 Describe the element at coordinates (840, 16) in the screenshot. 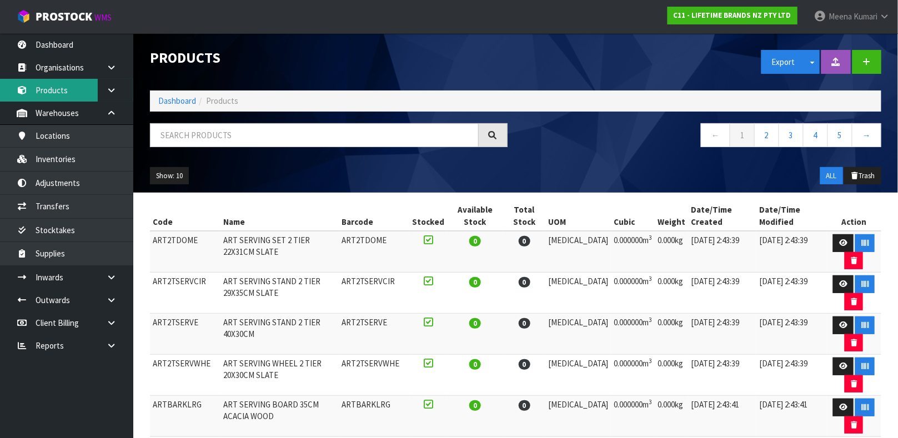

I see `span: Meena` at that location.